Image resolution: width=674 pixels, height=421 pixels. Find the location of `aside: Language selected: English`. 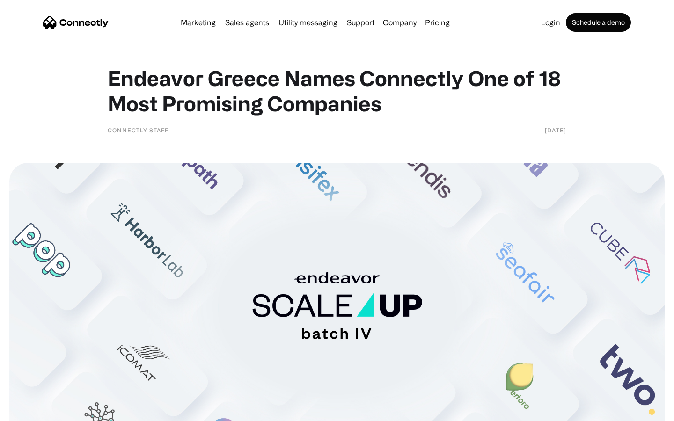

aside: Language selected: English is located at coordinates (33, 411).